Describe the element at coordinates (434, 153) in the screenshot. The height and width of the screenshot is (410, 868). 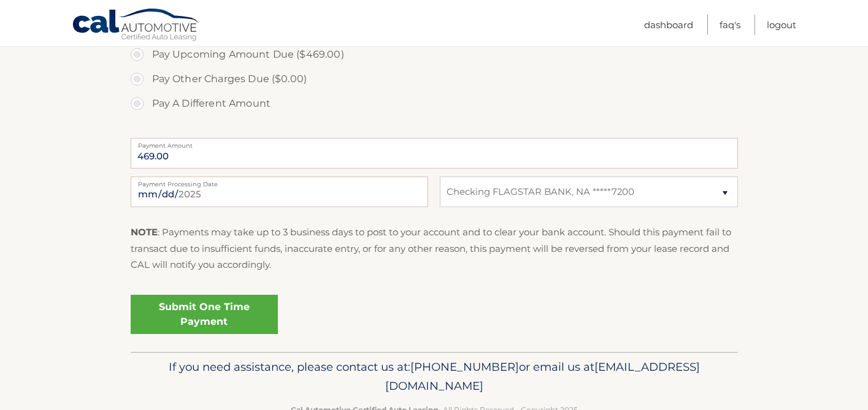
I see `input: Payment Amount` at that location.